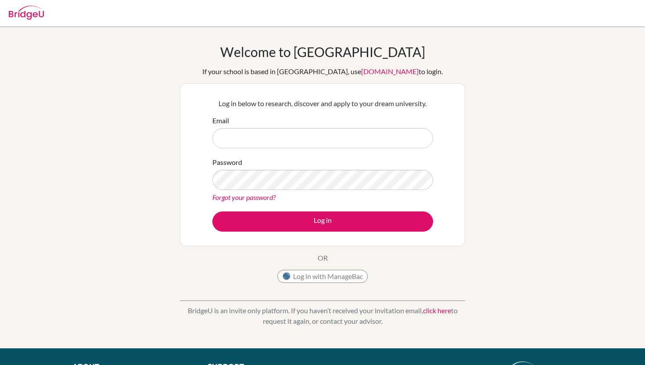 The image size is (645, 365). I want to click on p: Log in below to research, discover and apply to your dream university., so click(322, 104).